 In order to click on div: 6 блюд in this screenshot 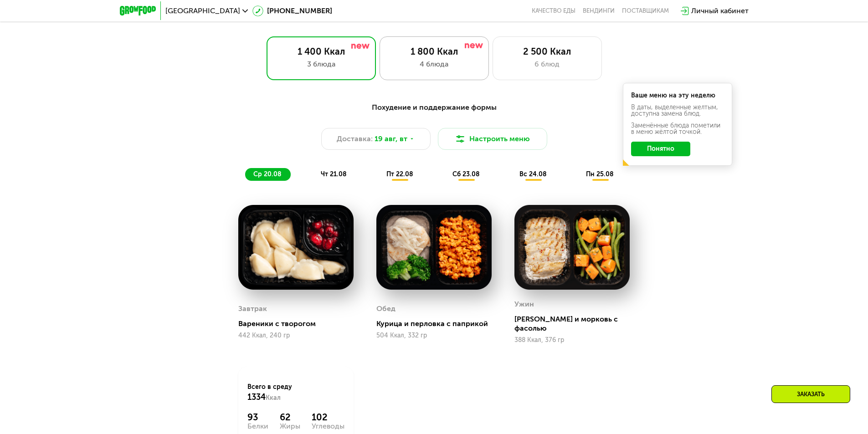, I will do `click(547, 65)`.